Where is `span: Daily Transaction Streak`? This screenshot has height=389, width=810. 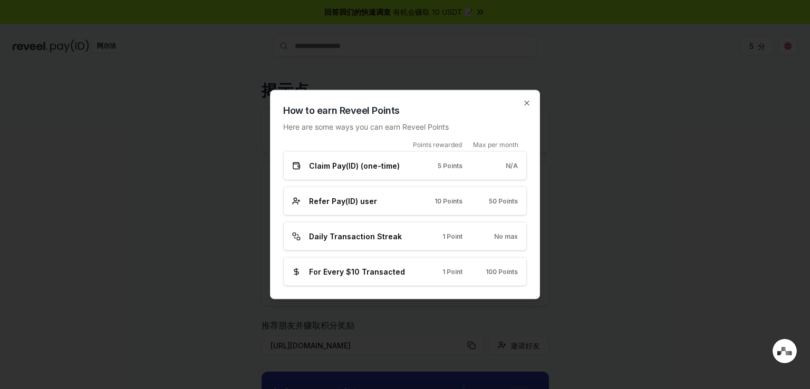 span: Daily Transaction Streak is located at coordinates (355, 236).